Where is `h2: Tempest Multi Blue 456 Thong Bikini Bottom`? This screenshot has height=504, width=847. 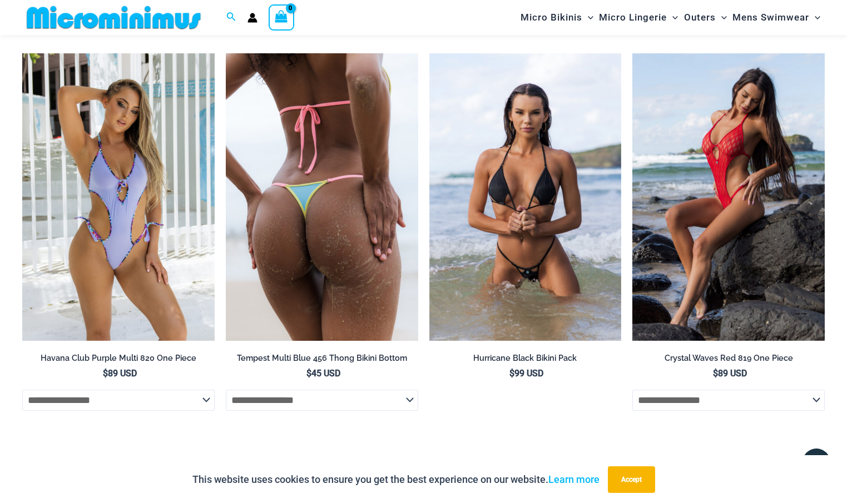 h2: Tempest Multi Blue 456 Thong Bikini Bottom is located at coordinates (322, 359).